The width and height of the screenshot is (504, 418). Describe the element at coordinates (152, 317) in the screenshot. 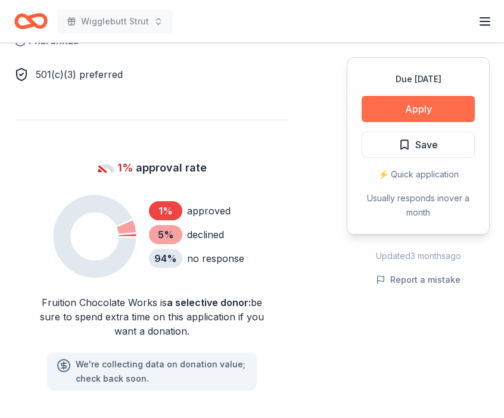

I see `div: Fruition Chocolate Works is be sure to spend extra time on this application if you want a donation.` at that location.